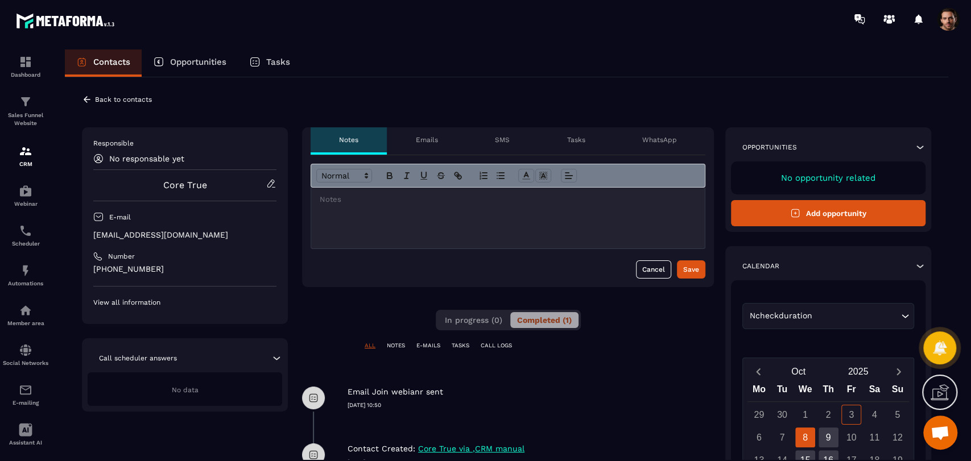  What do you see at coordinates (782, 391) in the screenshot?
I see `div: Tu` at bounding box center [782, 391].